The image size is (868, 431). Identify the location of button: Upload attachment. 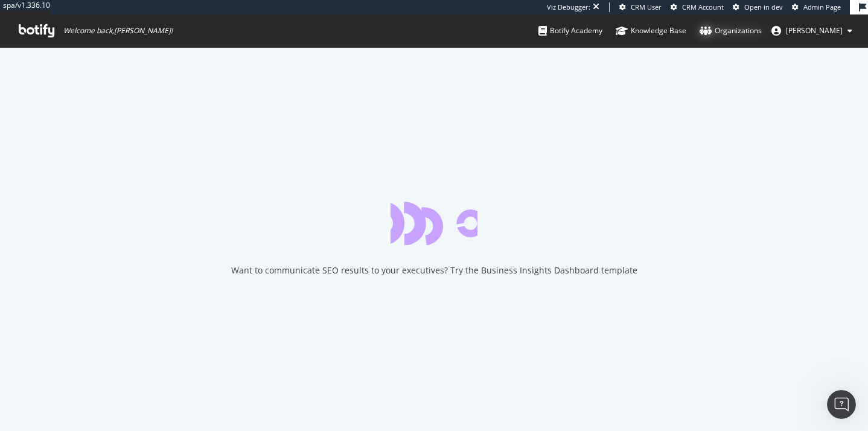
(62, 344).